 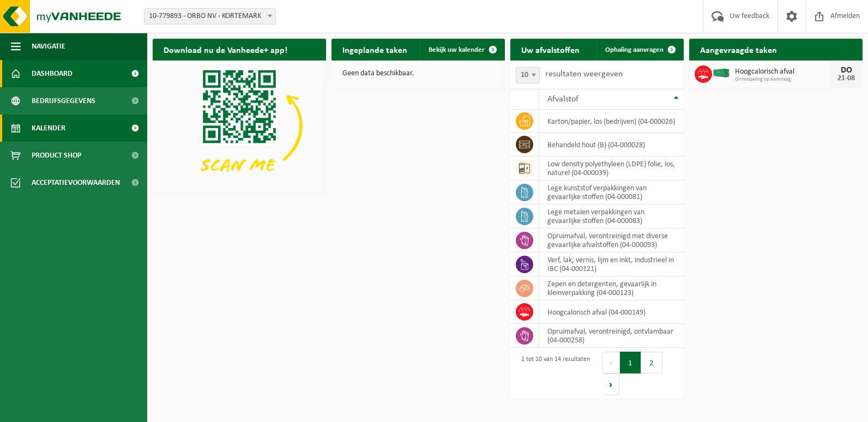 What do you see at coordinates (456, 50) in the screenshot?
I see `span: Bekijk uw kalender` at bounding box center [456, 50].